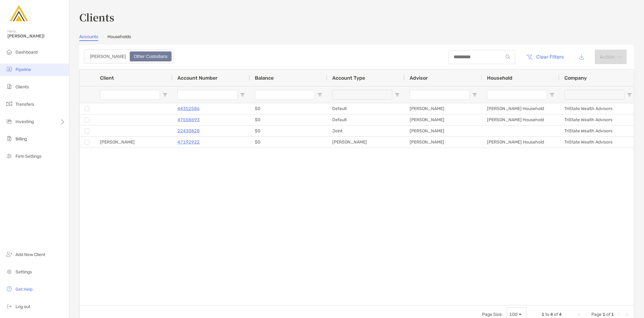 This screenshot has height=318, width=644. Describe the element at coordinates (22, 87) in the screenshot. I see `span: Clients` at that location.